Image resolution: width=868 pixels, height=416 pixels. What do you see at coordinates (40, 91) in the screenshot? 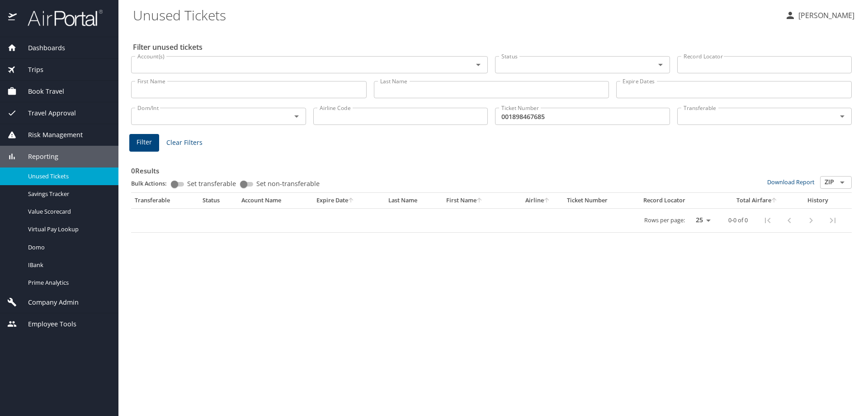
I see `span: Book Travel` at bounding box center [40, 91].